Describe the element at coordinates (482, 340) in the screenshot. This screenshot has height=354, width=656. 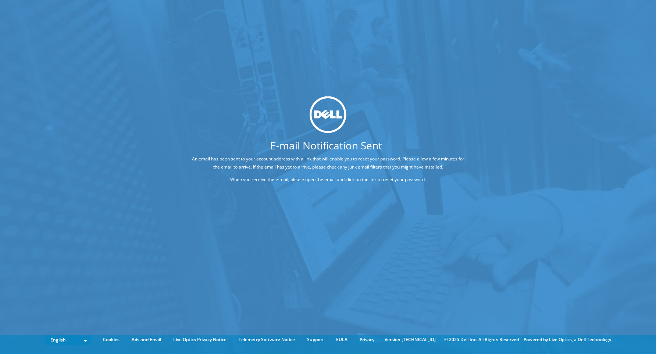
I see `li: © 2025 Dell Inc. All Rights Reserved` at that location.